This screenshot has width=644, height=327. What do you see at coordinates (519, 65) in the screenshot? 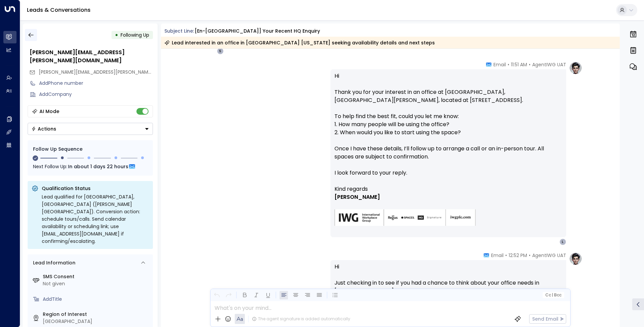
I see `span: 11:51 AM` at bounding box center [519, 65].